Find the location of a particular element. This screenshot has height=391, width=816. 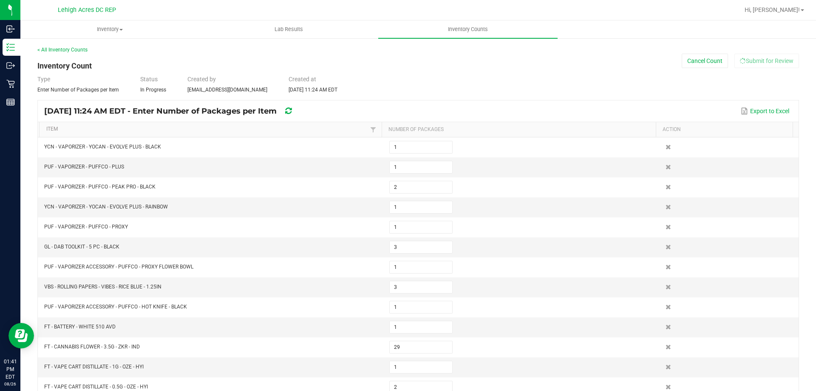

span: Lab Results is located at coordinates (289, 29).